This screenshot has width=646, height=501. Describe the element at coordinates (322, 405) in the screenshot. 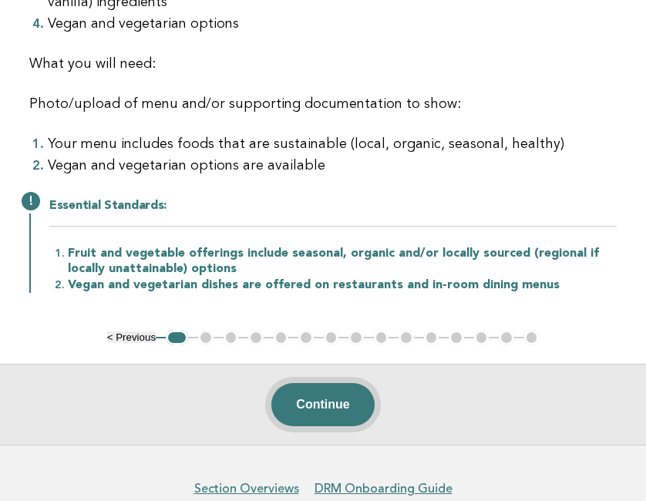

I see `button: Continue` at that location.